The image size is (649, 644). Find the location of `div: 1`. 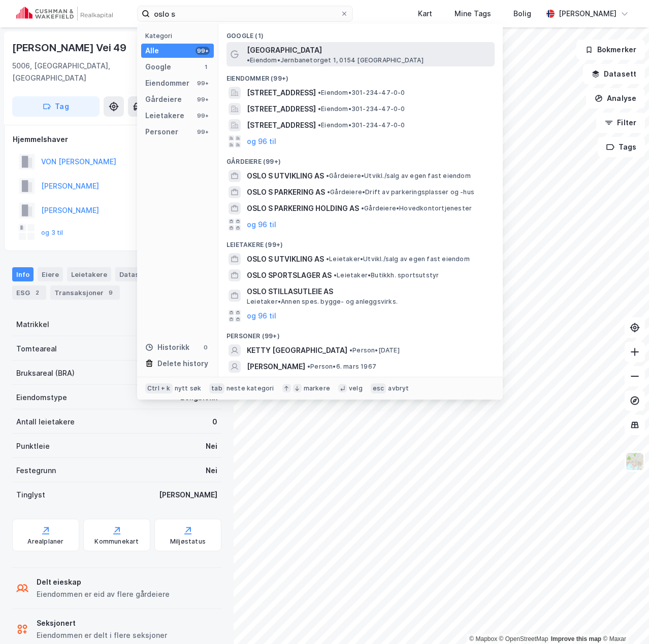

div: 1 is located at coordinates (206, 67).